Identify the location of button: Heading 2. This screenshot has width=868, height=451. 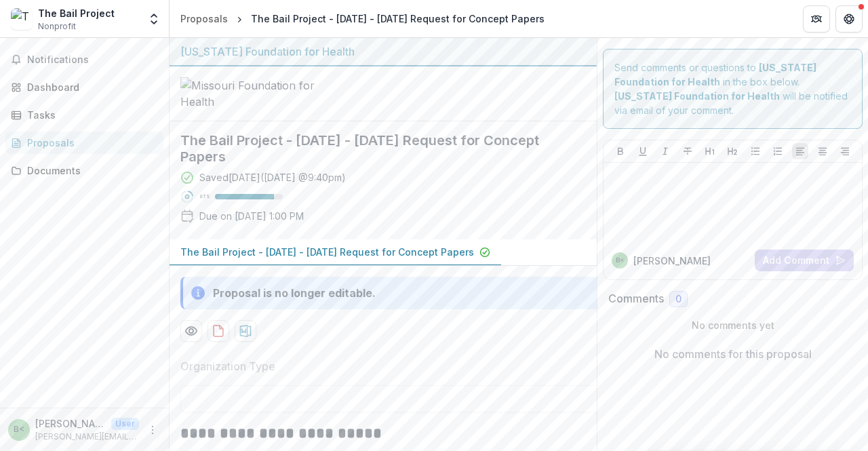
(732, 151).